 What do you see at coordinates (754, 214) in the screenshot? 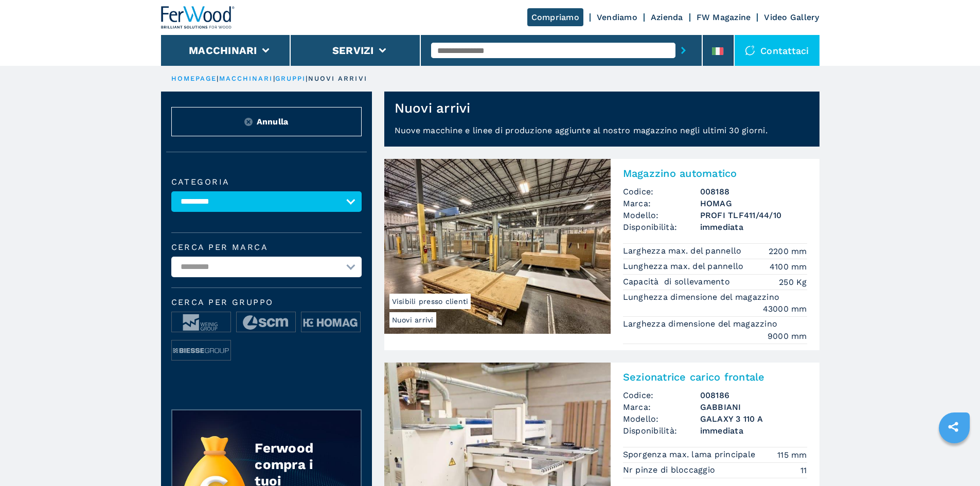
I see `h3: PROFI TLF411/44/10` at bounding box center [754, 214].